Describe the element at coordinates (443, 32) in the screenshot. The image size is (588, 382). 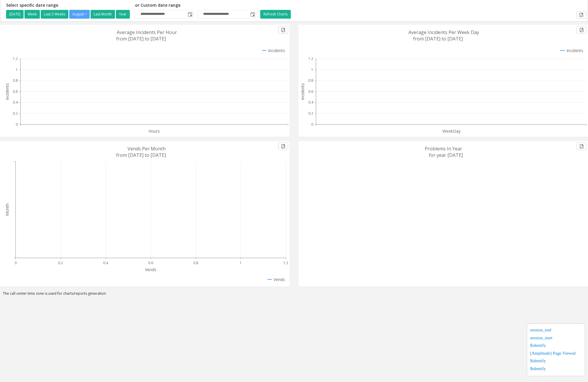
I see `text: Average Incidents Per Week Day` at that location.